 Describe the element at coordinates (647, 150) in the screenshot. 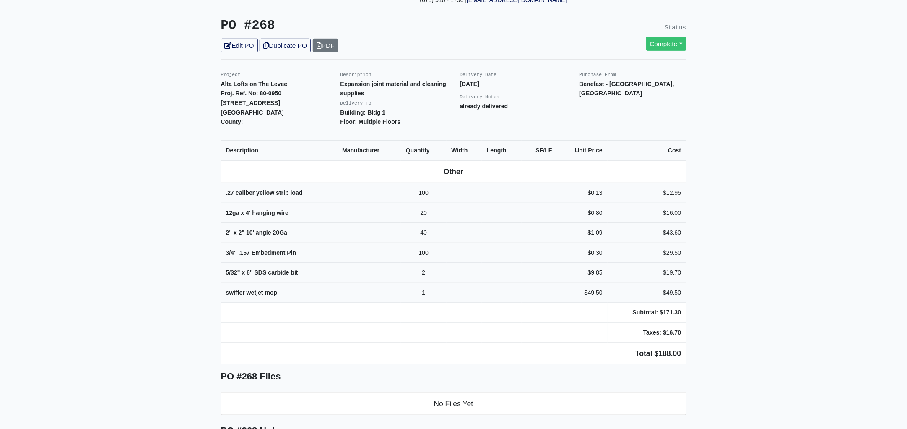

I see `th: Cost` at that location.